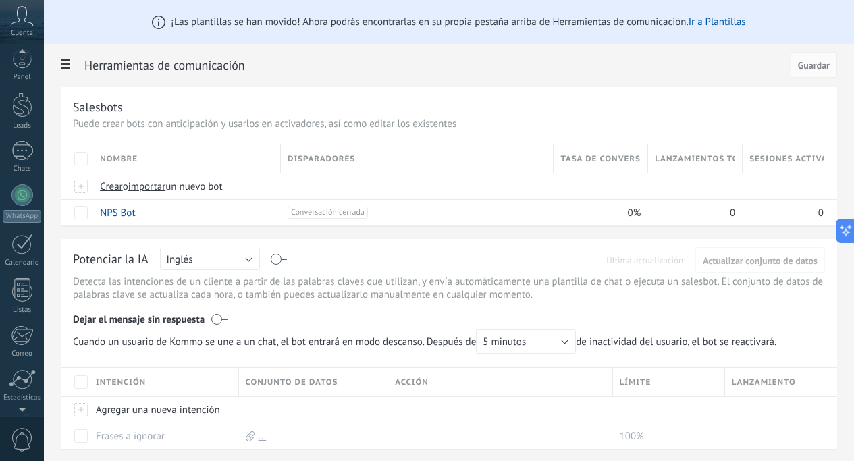 The image size is (854, 461). What do you see at coordinates (458, 22) in the screenshot?
I see `span: ¡Las plantillas se han movido! Ahora podrás encontrarlas en su propia pestaña arriba de Herramien...` at bounding box center [458, 22].